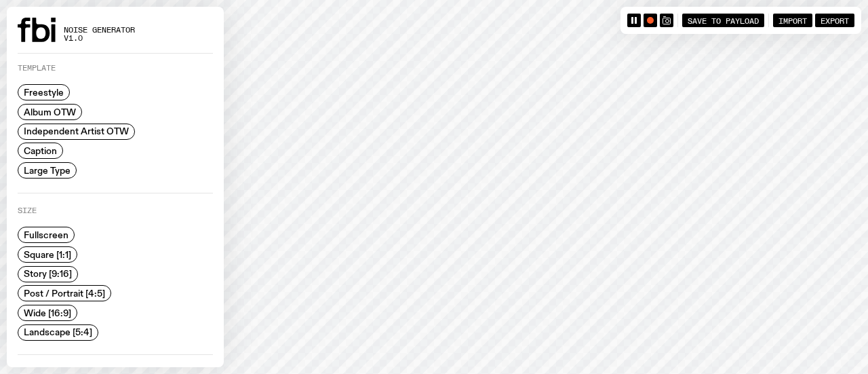 This screenshot has height=374, width=868. I want to click on span: Save to Payload, so click(723, 20).